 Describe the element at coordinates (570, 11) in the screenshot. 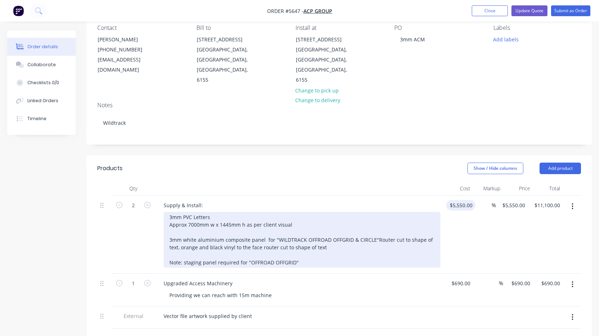

I see `button: Submit as Order` at that location.